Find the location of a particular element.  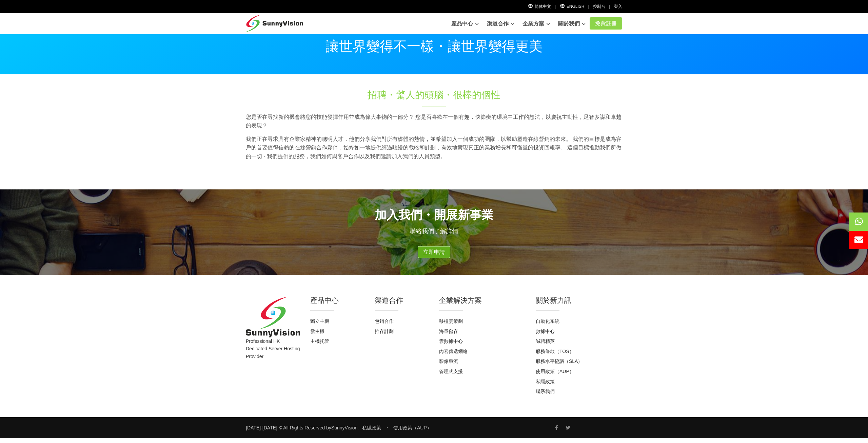

a: 獨立主機 is located at coordinates (320, 321).